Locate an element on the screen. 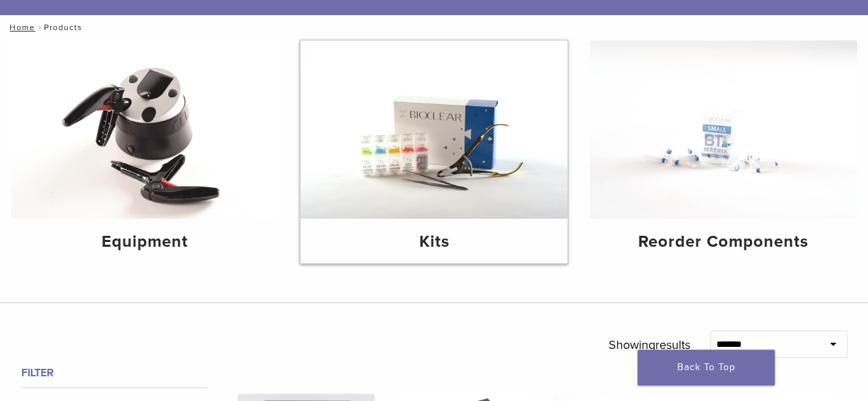  a: Equipment is located at coordinates (145, 151).